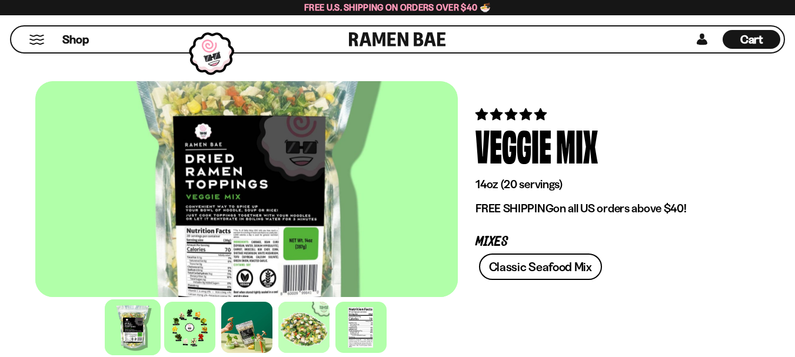  Describe the element at coordinates (513, 145) in the screenshot. I see `div: Veggie` at that location.